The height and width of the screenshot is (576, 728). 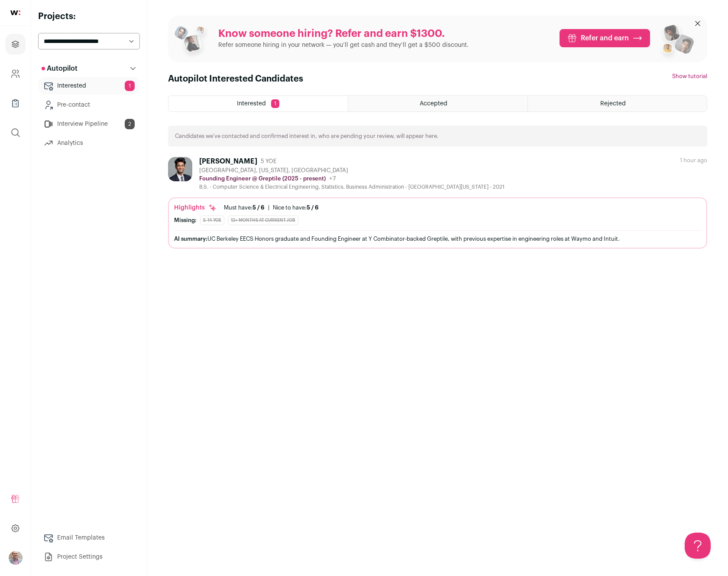 I want to click on p: Candidates we’ve contacted and confirmed interest in, who are pending your review, will appear here., so click(x=307, y=136).